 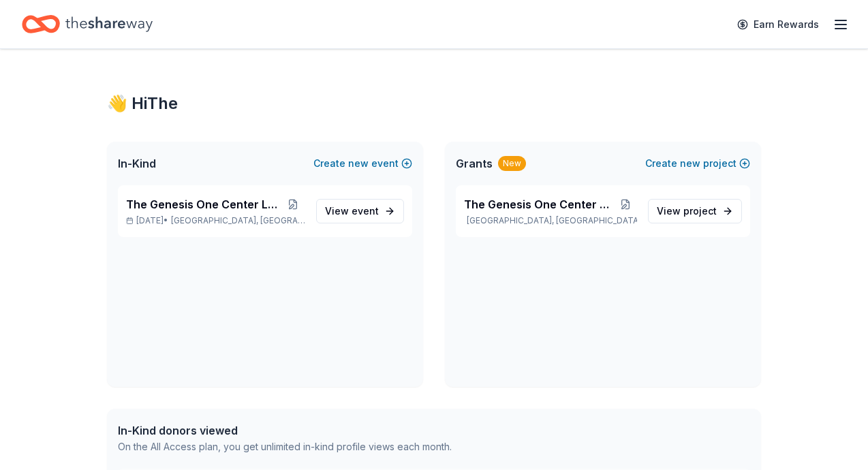 What do you see at coordinates (695, 212) in the screenshot?
I see `a: View project` at bounding box center [695, 212].